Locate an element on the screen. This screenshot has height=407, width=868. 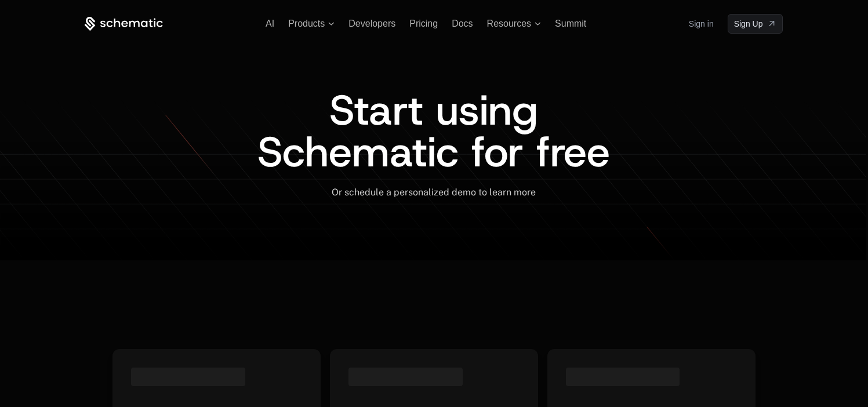
span: Start using Schematic for free is located at coordinates (434, 131).